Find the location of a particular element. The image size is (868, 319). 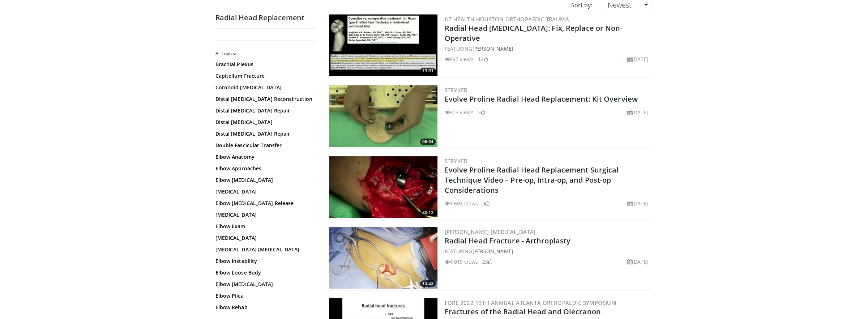

li: 4,019 views is located at coordinates (461, 262).